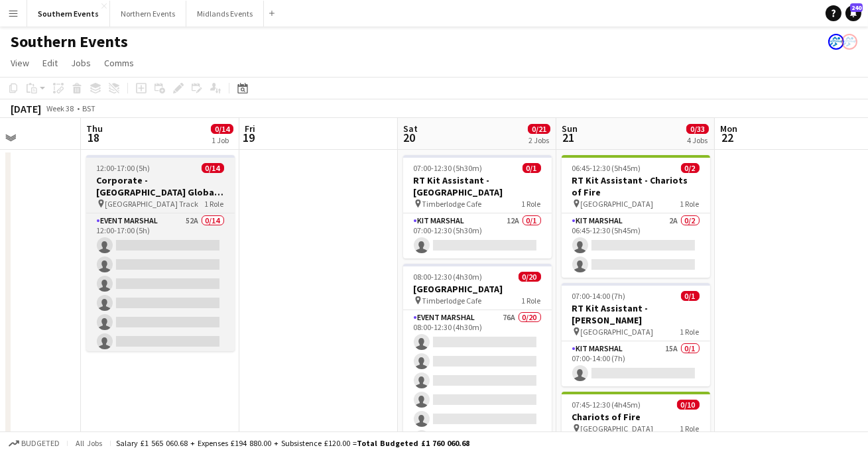  I want to click on span: Fri, so click(250, 129).